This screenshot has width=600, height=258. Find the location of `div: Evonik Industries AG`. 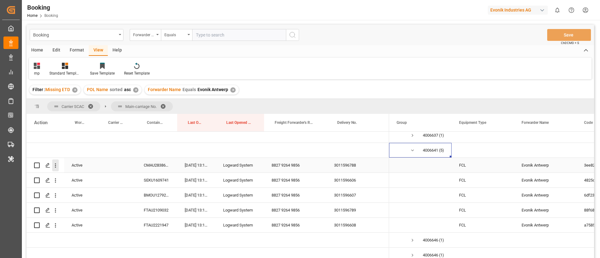

div: Evonik Industries AG is located at coordinates (518, 10).